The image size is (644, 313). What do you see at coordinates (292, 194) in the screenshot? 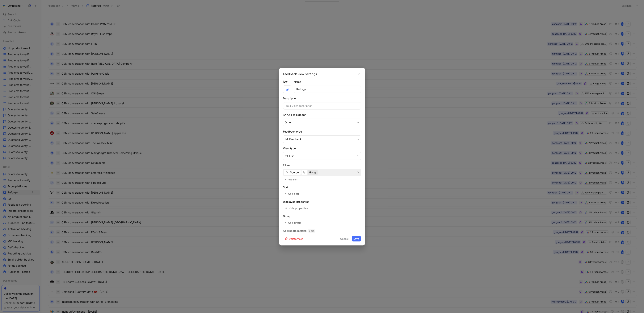
I see `button: Add sort` at bounding box center [292, 194].